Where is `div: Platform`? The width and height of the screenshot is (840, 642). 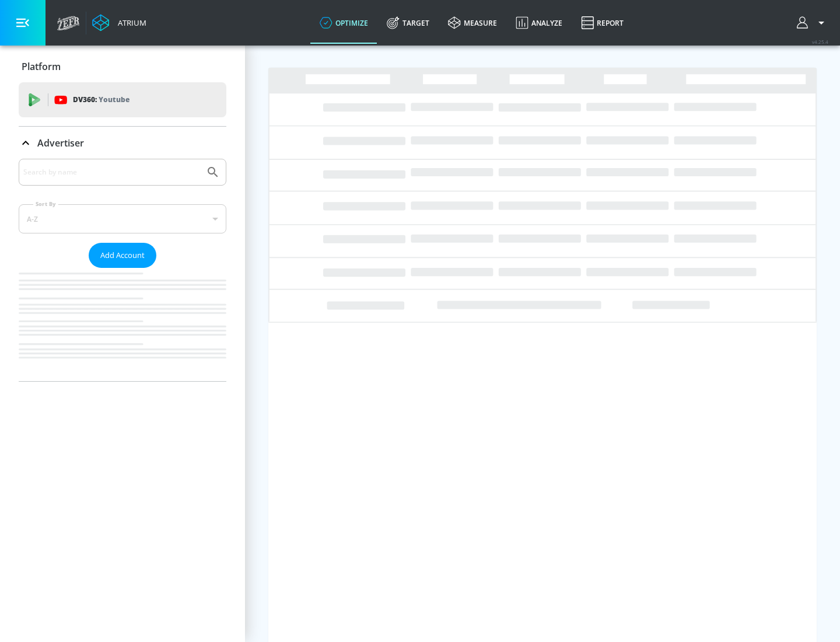
div: Platform is located at coordinates (123, 66).